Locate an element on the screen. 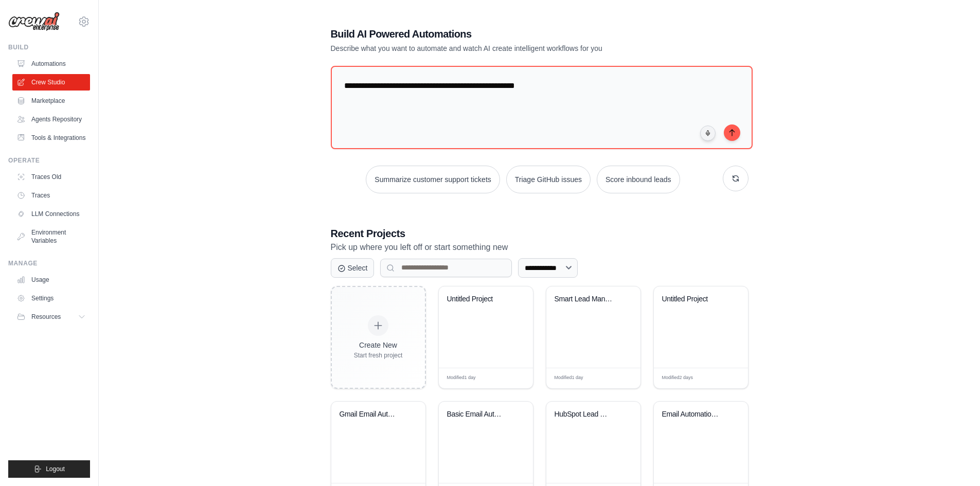 The image size is (980, 486). span: Modified 2 days is located at coordinates (678, 378).